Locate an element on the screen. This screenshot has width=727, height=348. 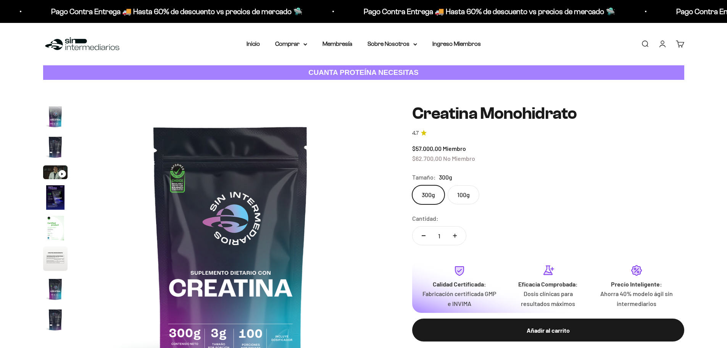
summary: Sobre Nosotros is located at coordinates (392, 44).